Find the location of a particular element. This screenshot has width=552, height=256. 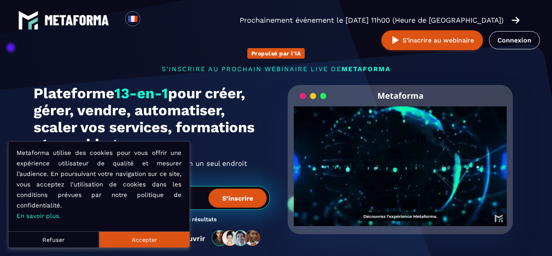

video: Your browser does not support the video tag. is located at coordinates (400, 159).